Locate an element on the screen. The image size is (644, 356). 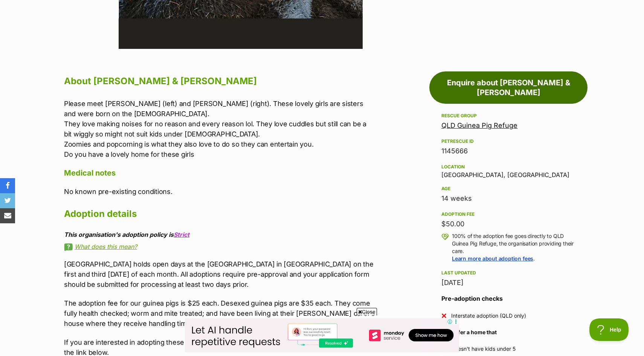
a: Strict is located at coordinates (181, 235).